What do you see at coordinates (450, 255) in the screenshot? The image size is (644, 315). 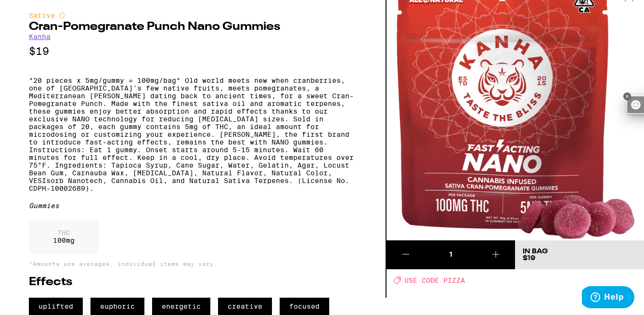 I see `div: 1` at bounding box center [450, 255].